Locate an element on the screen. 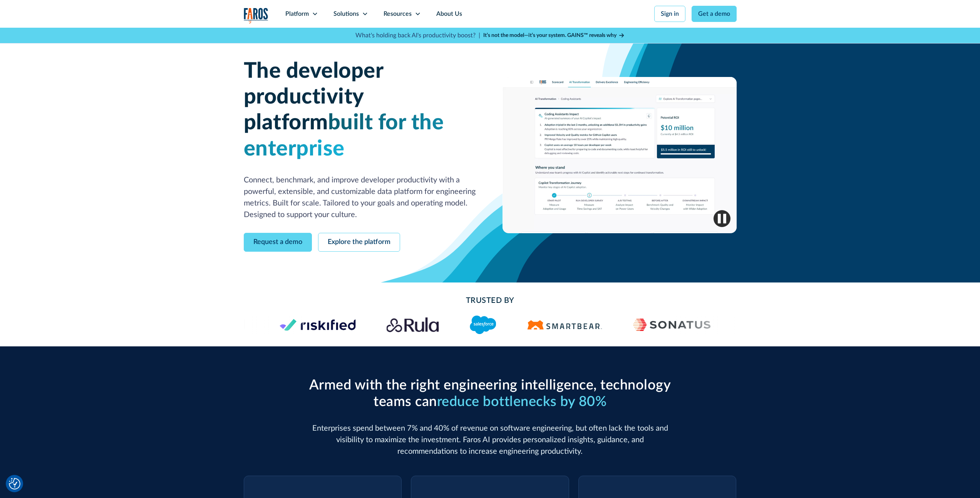  strong: It’s not the model—it’s your system. GAINS™ reveals why is located at coordinates (550, 36).